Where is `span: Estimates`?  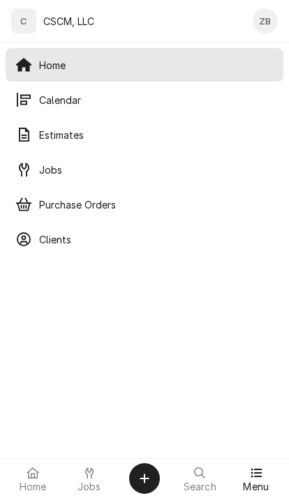
span: Estimates is located at coordinates (156, 135).